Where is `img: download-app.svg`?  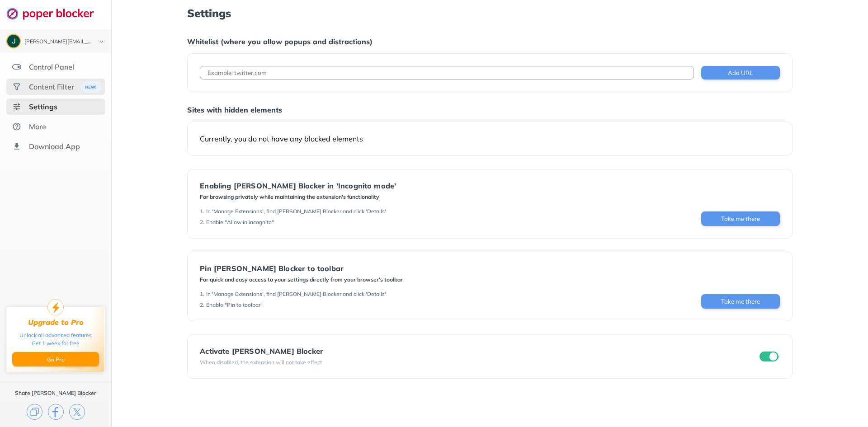
img: download-app.svg is located at coordinates (16, 146).